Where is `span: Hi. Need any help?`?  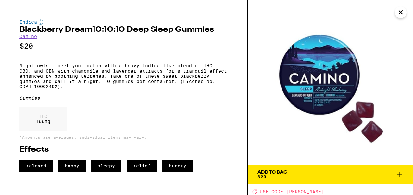 span: Hi. Need any help? is located at coordinates (25, 7).